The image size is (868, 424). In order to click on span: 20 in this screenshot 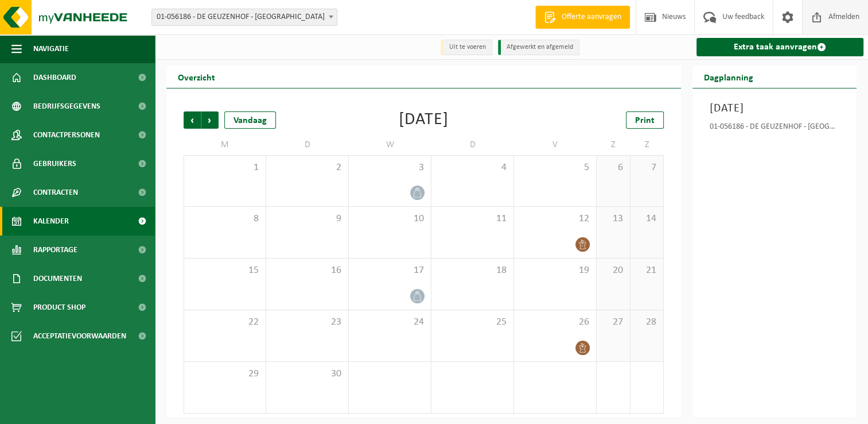, I will do `click(613, 271)`.